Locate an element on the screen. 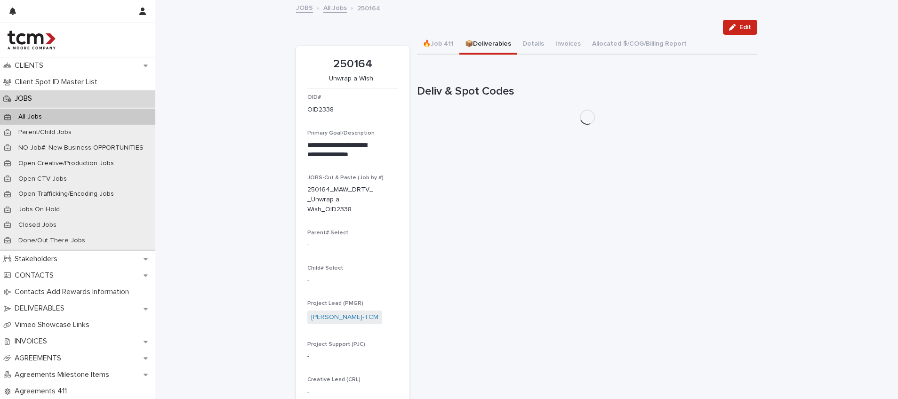 Image resolution: width=898 pixels, height=399 pixels. h1: Deliv & Spot Codes is located at coordinates (587, 91).